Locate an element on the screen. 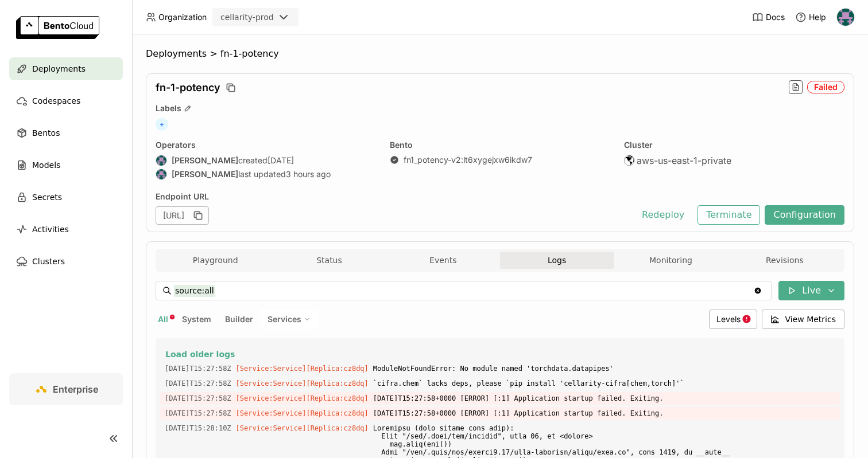 The width and height of the screenshot is (868, 458). span: 2025-09-08T15:28:10.381Z is located at coordinates (198, 428).